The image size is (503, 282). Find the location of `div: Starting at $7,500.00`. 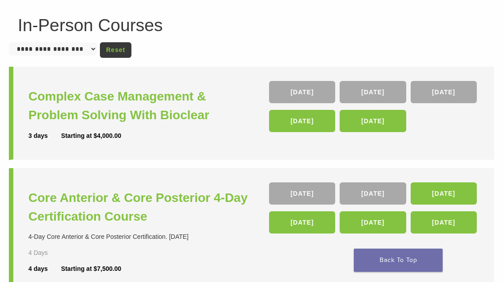

div: Starting at $7,500.00 is located at coordinates (91, 268).